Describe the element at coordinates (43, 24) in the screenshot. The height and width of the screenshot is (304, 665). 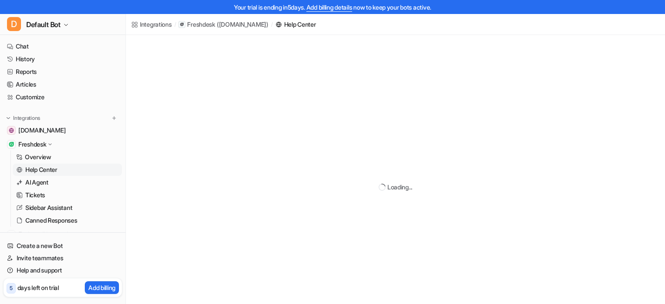
I see `span: Default Bot` at that location.